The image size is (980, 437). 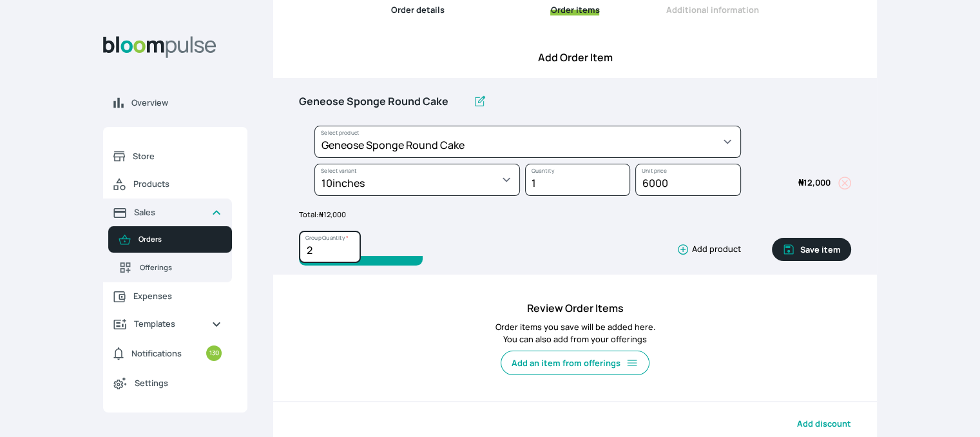 What do you see at coordinates (184, 102) in the screenshot?
I see `span: Overview` at bounding box center [184, 102].